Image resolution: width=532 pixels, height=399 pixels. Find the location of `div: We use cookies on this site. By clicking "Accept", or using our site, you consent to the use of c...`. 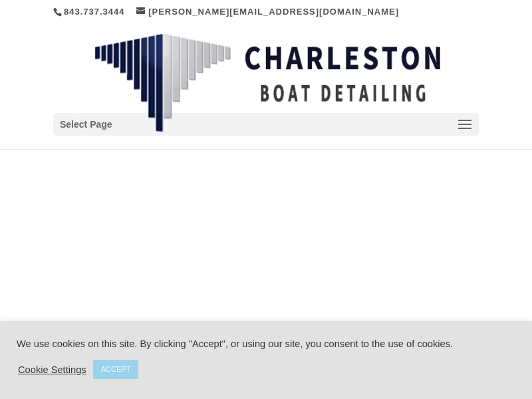

div: We use cookies on this site. By clicking "Accept", or using our site, you consent to the use of c... is located at coordinates (266, 344).